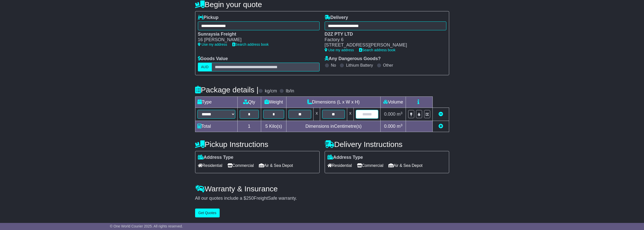  What do you see at coordinates (359, 65) in the screenshot?
I see `label: Lithium Battery` at bounding box center [359, 65].